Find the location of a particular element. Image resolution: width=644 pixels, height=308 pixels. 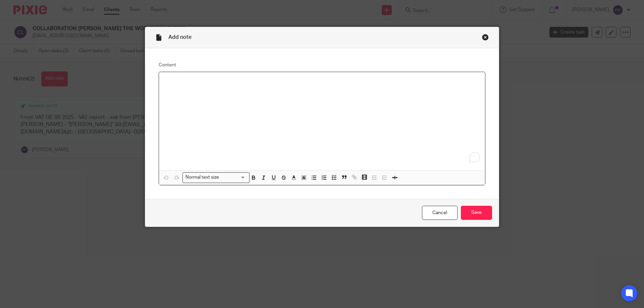

input: Search for option is located at coordinates (233, 177).